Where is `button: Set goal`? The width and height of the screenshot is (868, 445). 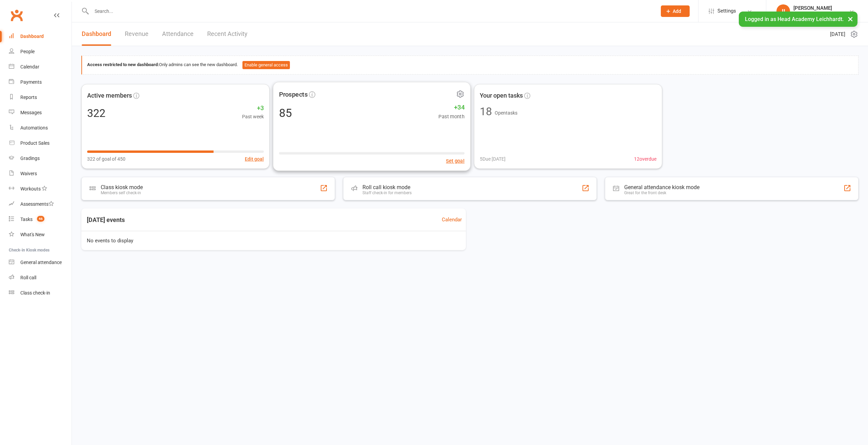
button: Set goal is located at coordinates (455, 161).